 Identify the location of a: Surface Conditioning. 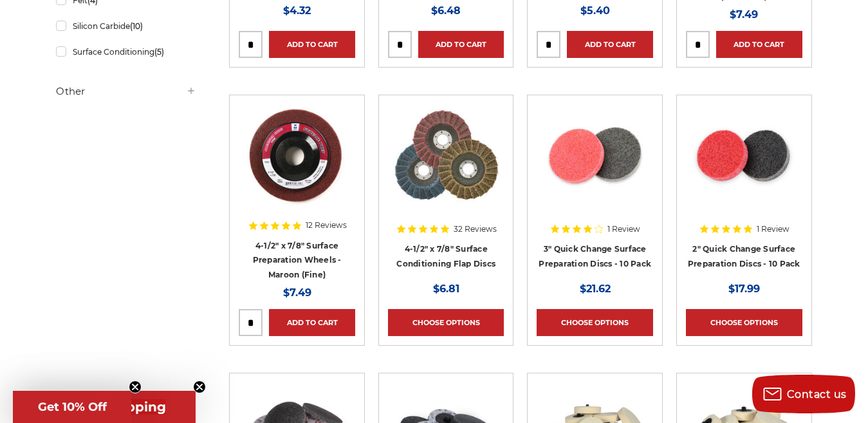
(126, 51).